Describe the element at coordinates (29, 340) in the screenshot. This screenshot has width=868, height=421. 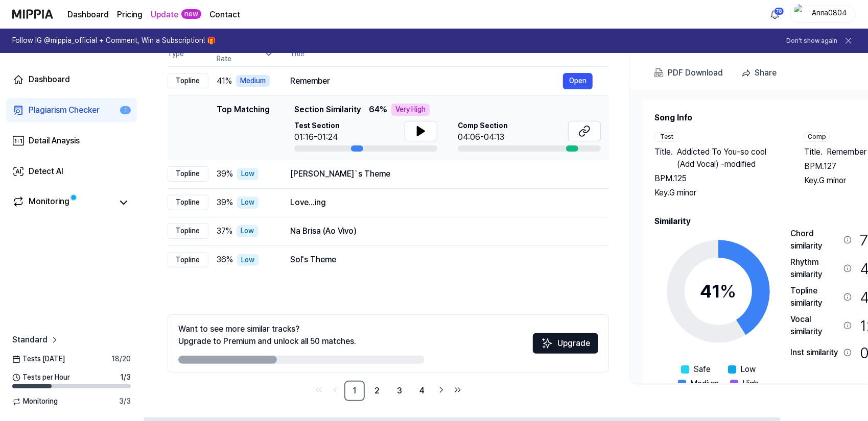
I see `span: Standard` at that location.